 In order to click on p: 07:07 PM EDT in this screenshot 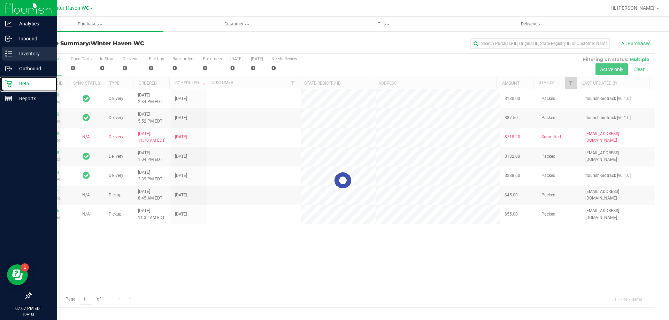, I will do `click(29, 309)`.